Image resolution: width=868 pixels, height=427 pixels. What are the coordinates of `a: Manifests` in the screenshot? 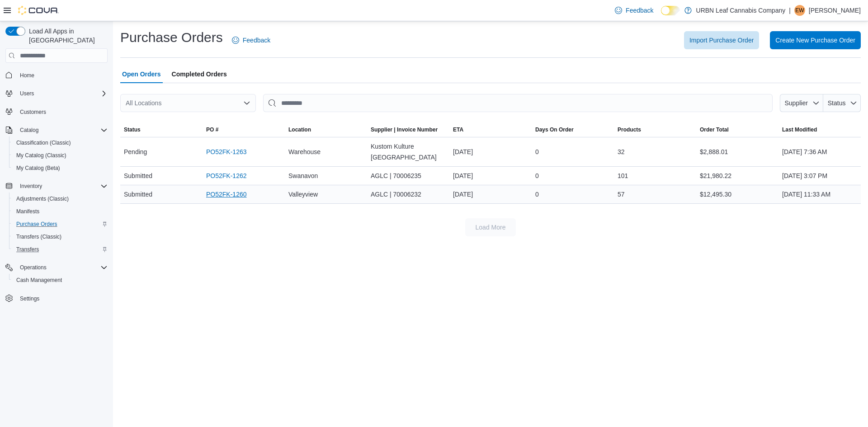 It's located at (28, 211).